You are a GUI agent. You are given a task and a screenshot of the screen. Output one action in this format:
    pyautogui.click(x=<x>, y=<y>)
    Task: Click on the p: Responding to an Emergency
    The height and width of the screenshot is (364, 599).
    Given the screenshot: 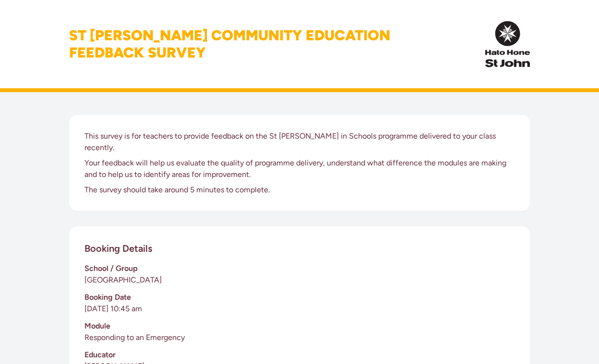 What is the action you would take?
    pyautogui.click(x=300, y=338)
    